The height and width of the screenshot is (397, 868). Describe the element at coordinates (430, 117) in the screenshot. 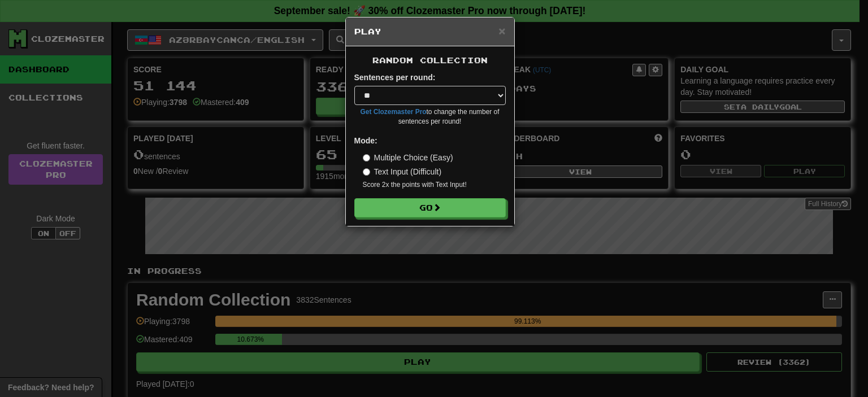

I see `small: to change the number of sentences per round!` at that location.